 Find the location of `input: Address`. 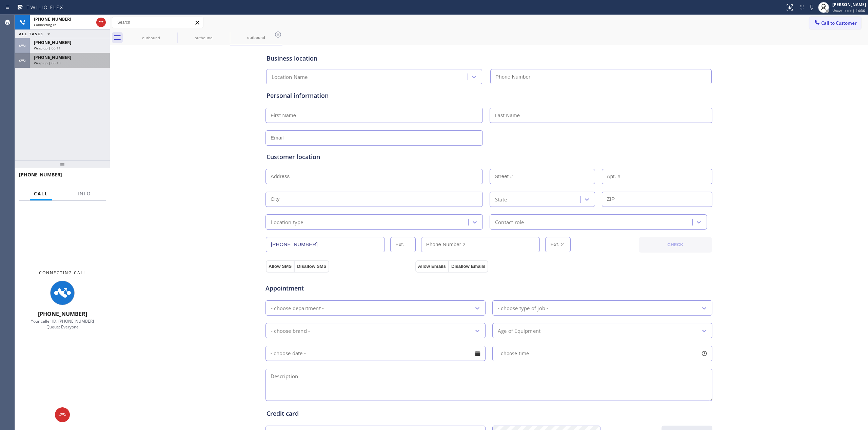

input: Address is located at coordinates (374, 177).